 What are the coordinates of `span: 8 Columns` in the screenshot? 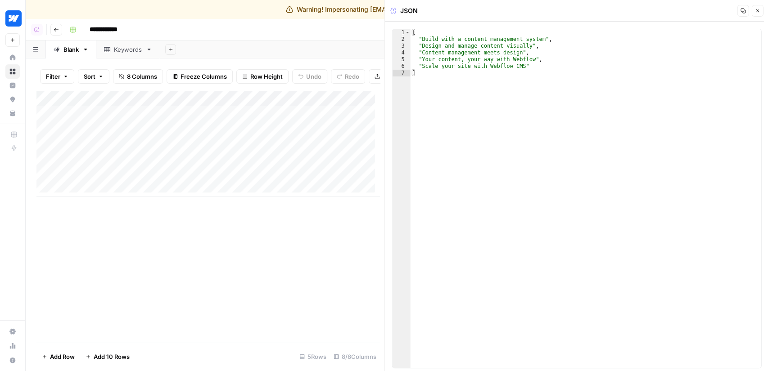 It's located at (142, 76).